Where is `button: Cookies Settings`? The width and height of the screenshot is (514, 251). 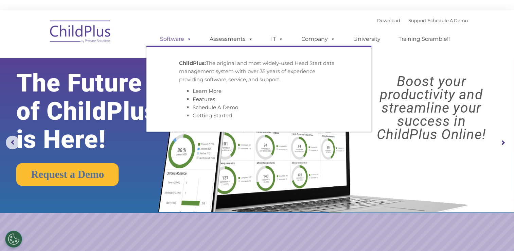
button: Cookies Settings is located at coordinates (14, 239).